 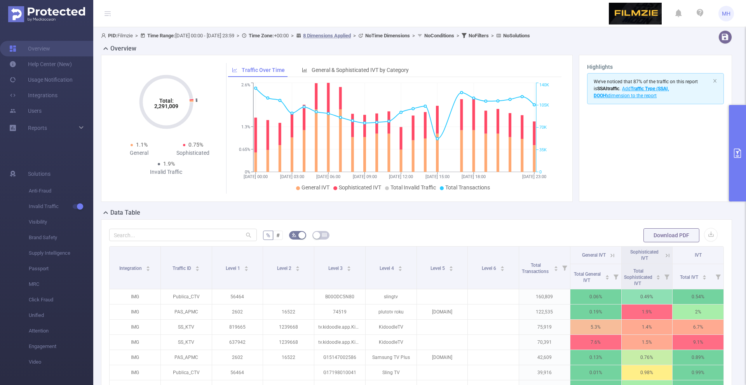 I want to click on p: 1239668, so click(x=288, y=342).